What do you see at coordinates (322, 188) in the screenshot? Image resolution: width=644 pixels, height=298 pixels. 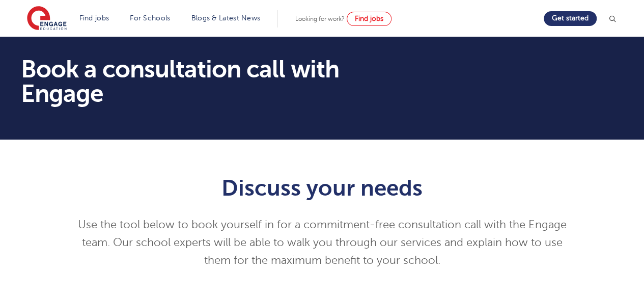 I see `h1: Discuss your needs` at bounding box center [322, 188].